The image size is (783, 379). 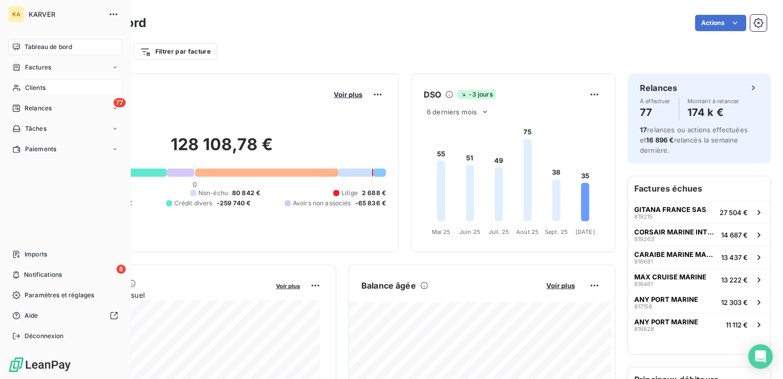 What do you see at coordinates (246, 193) in the screenshot?
I see `span: 80 842 €` at bounding box center [246, 193].